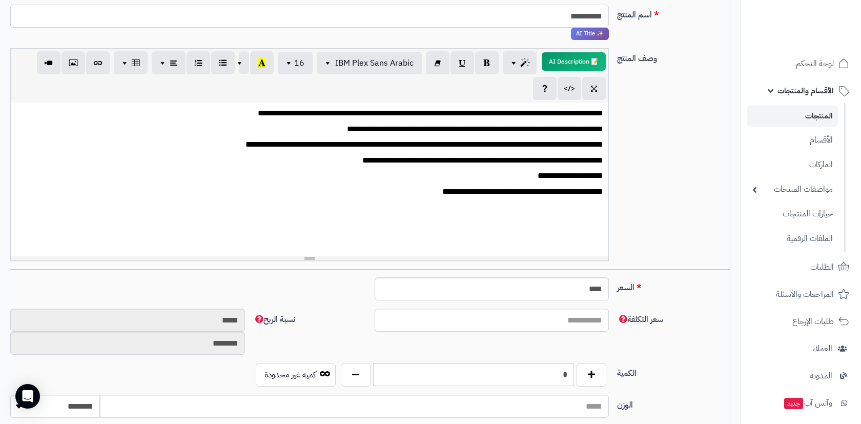 This screenshot has width=861, height=424. I want to click on span: الطلبات, so click(823, 267).